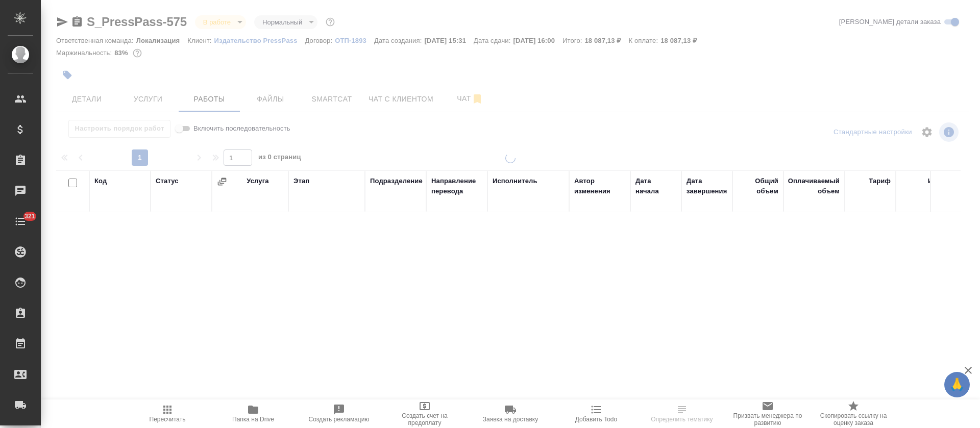 The width and height of the screenshot is (980, 428). What do you see at coordinates (853, 419) in the screenshot?
I see `span: Скопировать ссылку на оценку заказа` at bounding box center [853, 419].